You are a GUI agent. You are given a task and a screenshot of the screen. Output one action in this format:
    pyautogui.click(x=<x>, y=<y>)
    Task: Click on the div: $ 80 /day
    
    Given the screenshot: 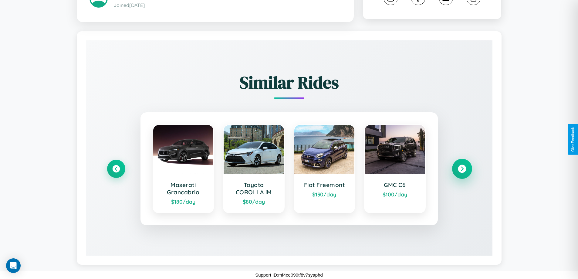 What is the action you would take?
    pyautogui.click(x=254, y=202)
    